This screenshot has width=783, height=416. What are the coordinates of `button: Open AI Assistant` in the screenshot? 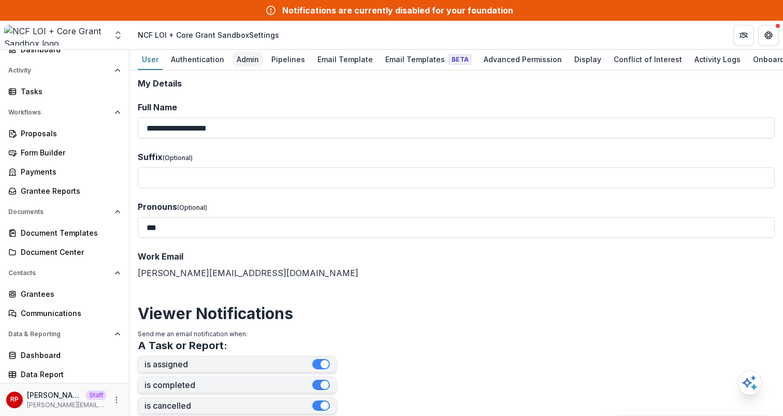 It's located at (750, 383).